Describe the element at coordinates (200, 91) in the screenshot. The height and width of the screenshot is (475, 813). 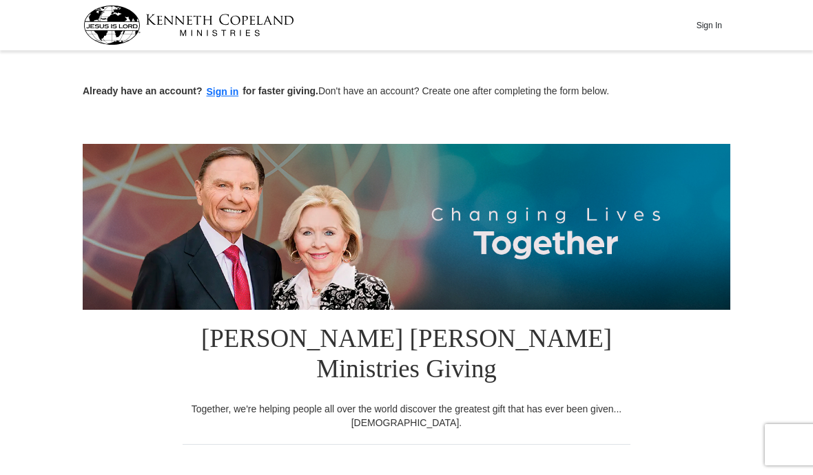
I see `strong: Already have an account? for faster giving.` at that location.